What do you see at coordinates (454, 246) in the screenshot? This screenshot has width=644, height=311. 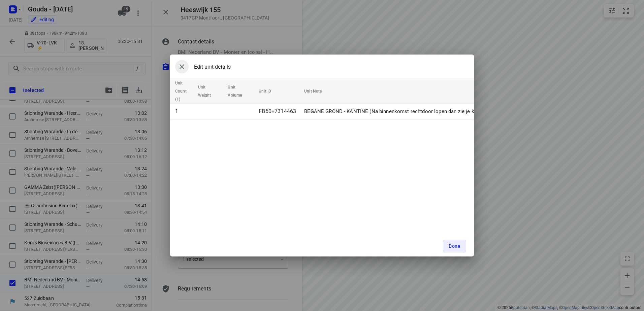 I see `span: Done` at bounding box center [454, 246].